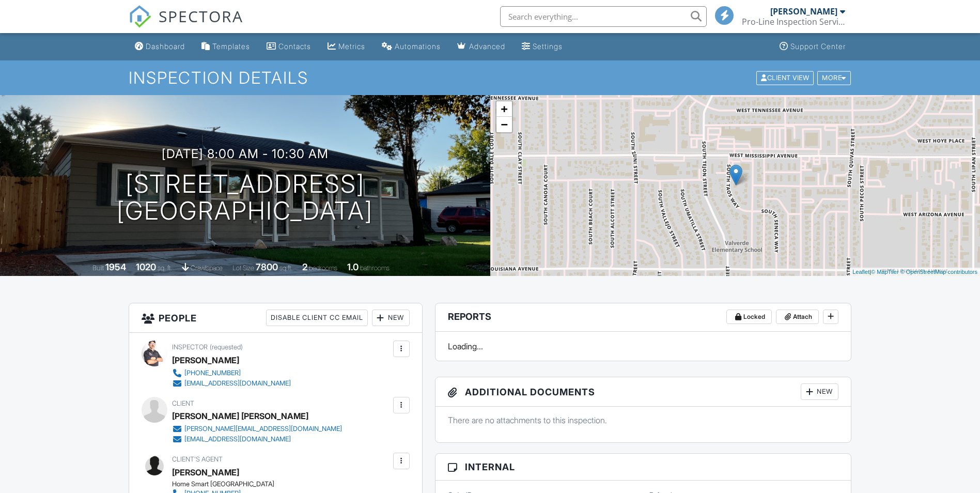 The width and height of the screenshot is (980, 493). I want to click on div: Support Center, so click(818, 46).